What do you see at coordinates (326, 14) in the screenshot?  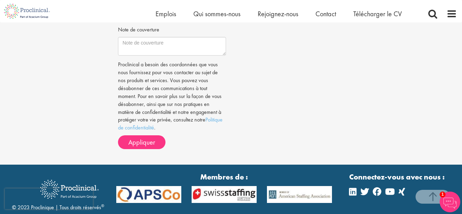 I see `a: Contact` at bounding box center [326, 14].